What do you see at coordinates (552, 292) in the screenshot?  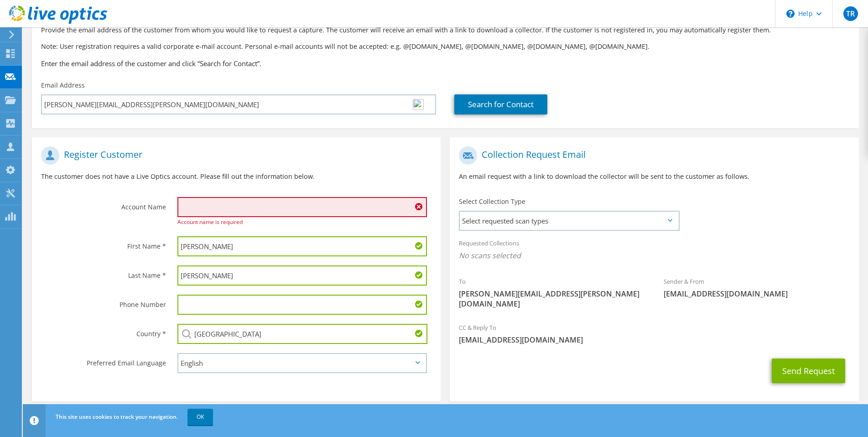 I see `div: To` at bounding box center [552, 292].